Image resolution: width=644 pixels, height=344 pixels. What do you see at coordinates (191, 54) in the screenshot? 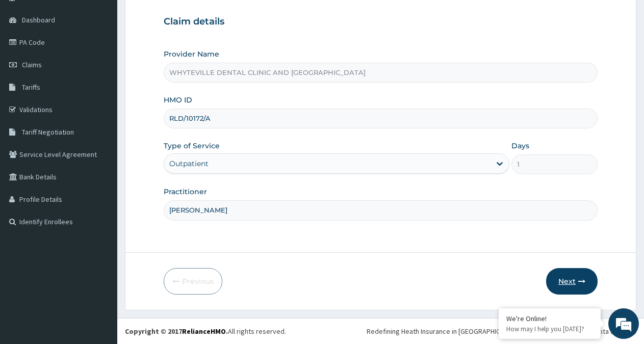
I see `label: Provider Name` at bounding box center [191, 54].